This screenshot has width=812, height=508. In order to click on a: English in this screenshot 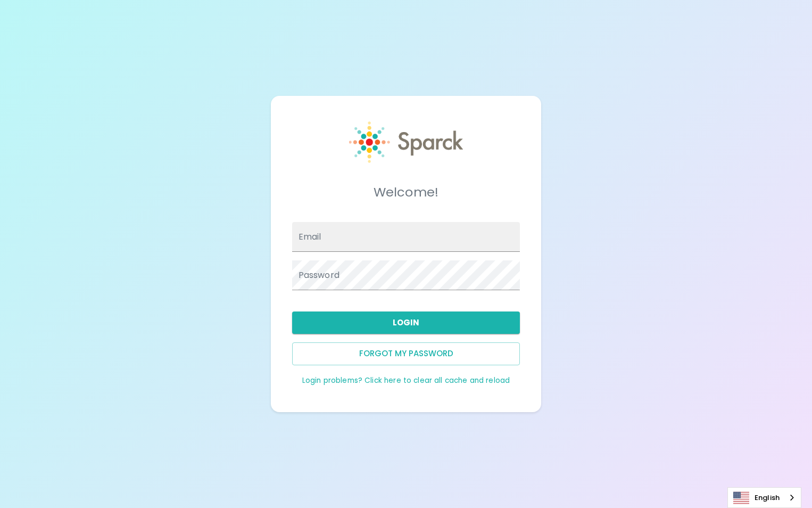, I will do `click(764, 498)`.